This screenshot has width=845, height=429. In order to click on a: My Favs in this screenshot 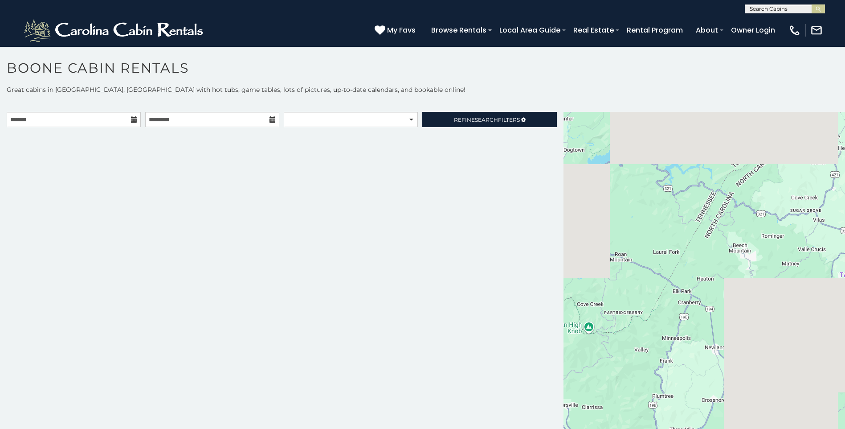, I will do `click(396, 30)`.